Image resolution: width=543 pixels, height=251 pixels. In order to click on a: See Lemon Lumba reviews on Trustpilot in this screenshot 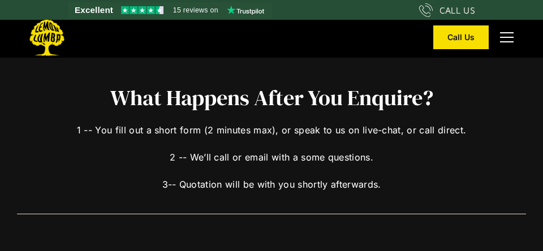, I will do `click(170, 10)`.